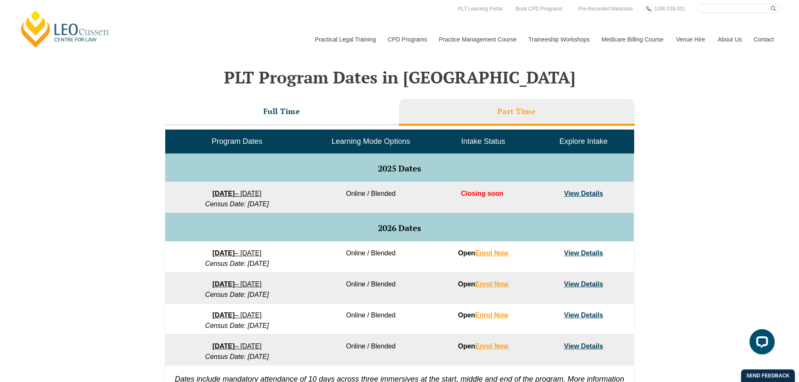  I want to click on h3: Full Time, so click(282, 111).